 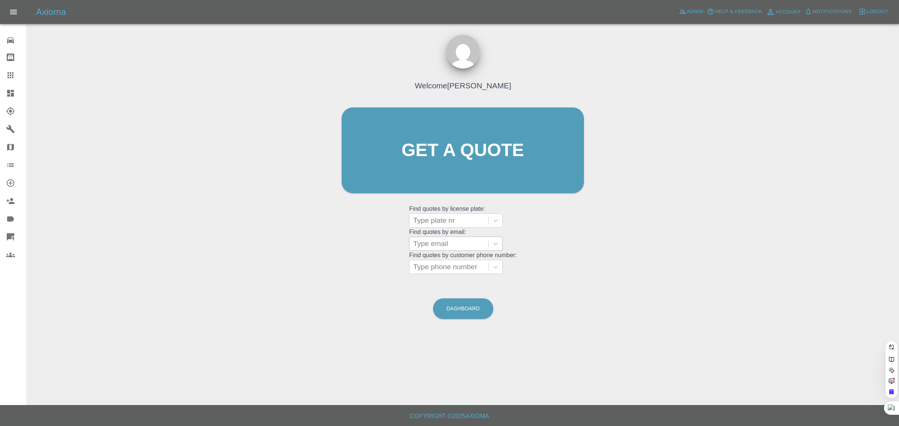 I want to click on h5: Axioma, so click(x=51, y=12).